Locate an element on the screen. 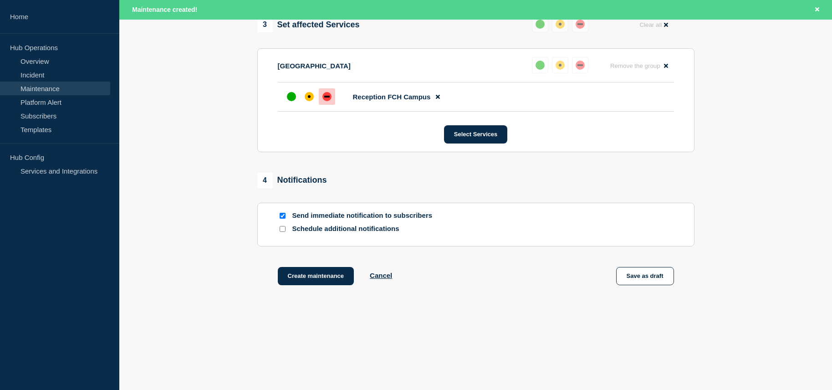 The width and height of the screenshot is (832, 390). span: Remove the group is located at coordinates (635, 66).